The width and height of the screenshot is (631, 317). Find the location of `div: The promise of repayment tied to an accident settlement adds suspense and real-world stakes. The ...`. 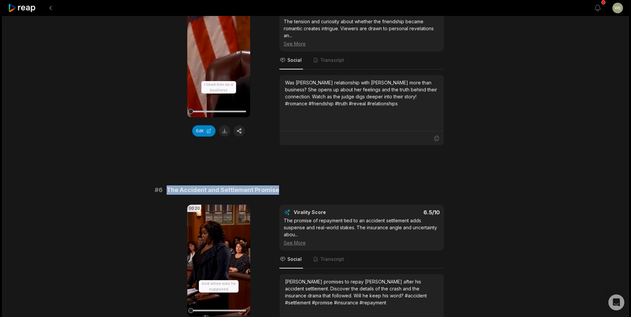

div: The promise of repayment tied to an accident settlement adds suspense and real-world stakes. The ... is located at coordinates (361, 232).